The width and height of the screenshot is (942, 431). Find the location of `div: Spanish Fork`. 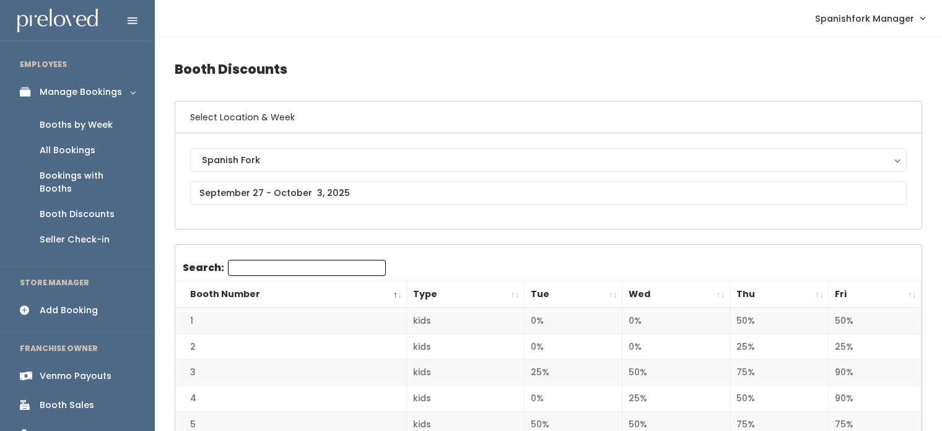

div: Spanish Fork is located at coordinates (548, 160).